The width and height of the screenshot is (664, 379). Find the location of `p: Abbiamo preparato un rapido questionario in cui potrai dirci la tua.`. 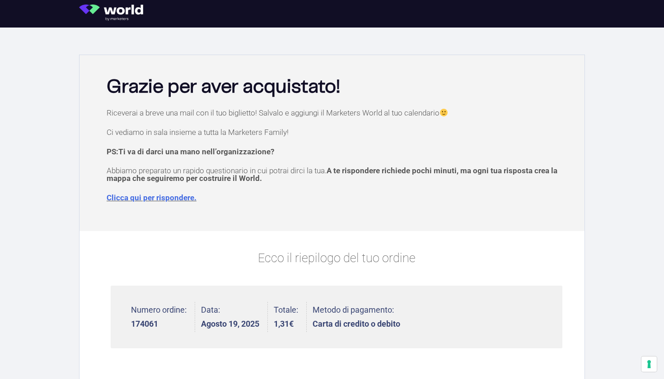

p: Abbiamo preparato un rapido questionario in cui potrai dirci la tua. is located at coordinates (337, 175).